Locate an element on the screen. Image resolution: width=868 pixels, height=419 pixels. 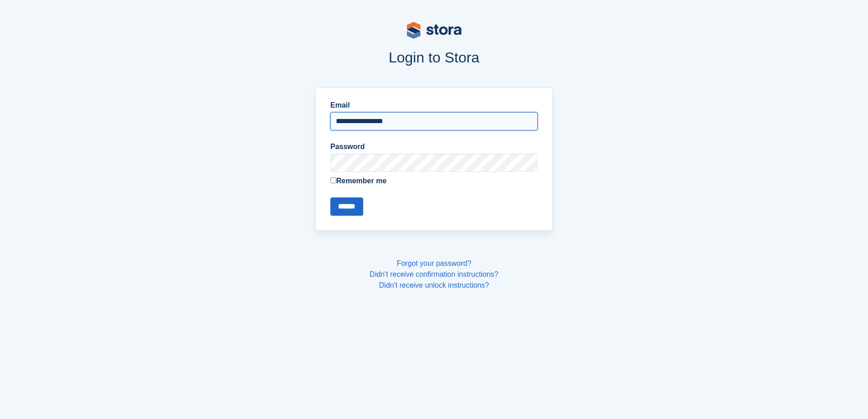
a: Didn't receive confirmation instructions? is located at coordinates (434, 274).